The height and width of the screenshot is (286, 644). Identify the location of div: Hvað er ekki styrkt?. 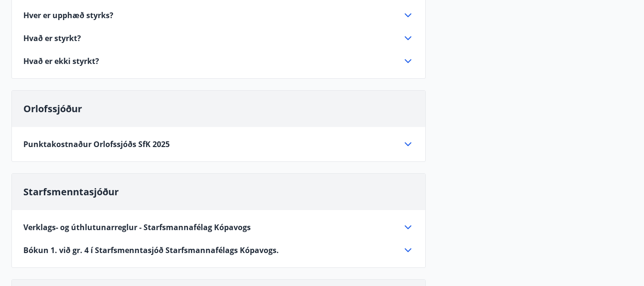
(218, 61).